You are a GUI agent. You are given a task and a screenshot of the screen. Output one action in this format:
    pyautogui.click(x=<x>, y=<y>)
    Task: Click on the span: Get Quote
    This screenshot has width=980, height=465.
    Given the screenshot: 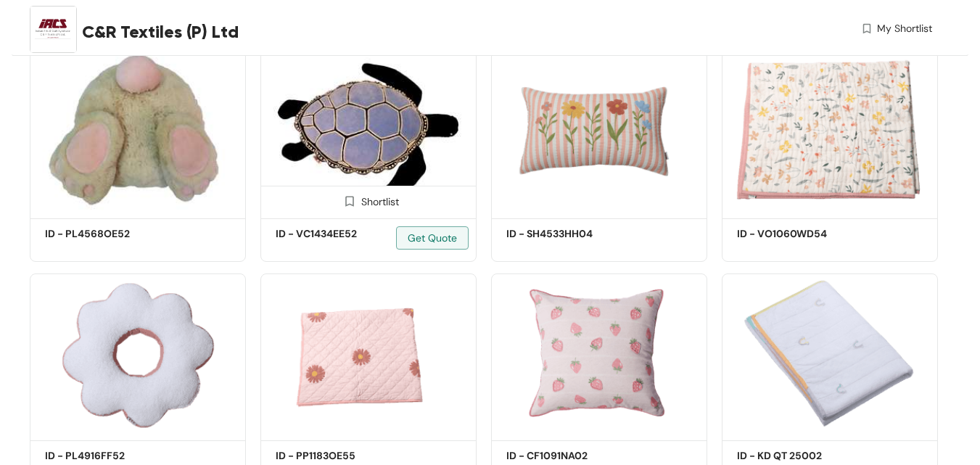 What is the action you would take?
    pyautogui.click(x=432, y=238)
    